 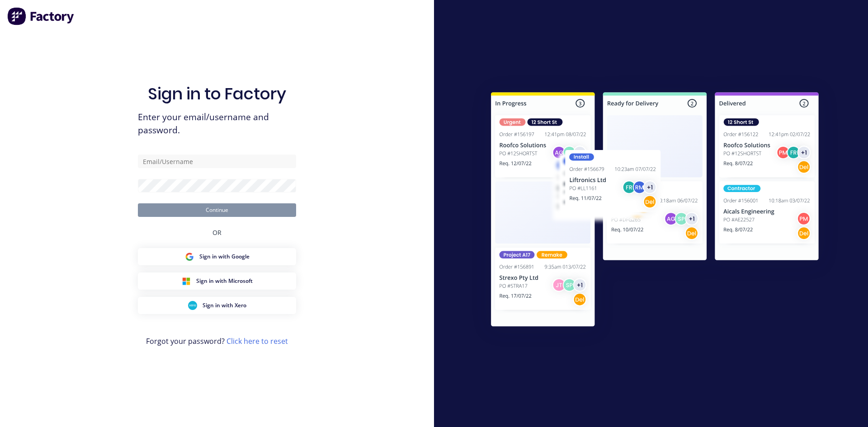 I want to click on span: Enter your email/username and password., so click(x=217, y=124).